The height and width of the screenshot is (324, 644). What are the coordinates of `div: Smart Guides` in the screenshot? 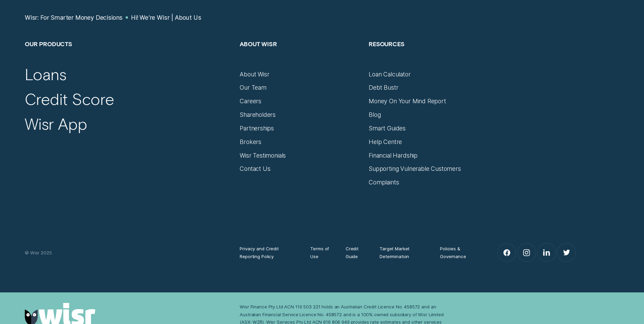 It's located at (387, 128).